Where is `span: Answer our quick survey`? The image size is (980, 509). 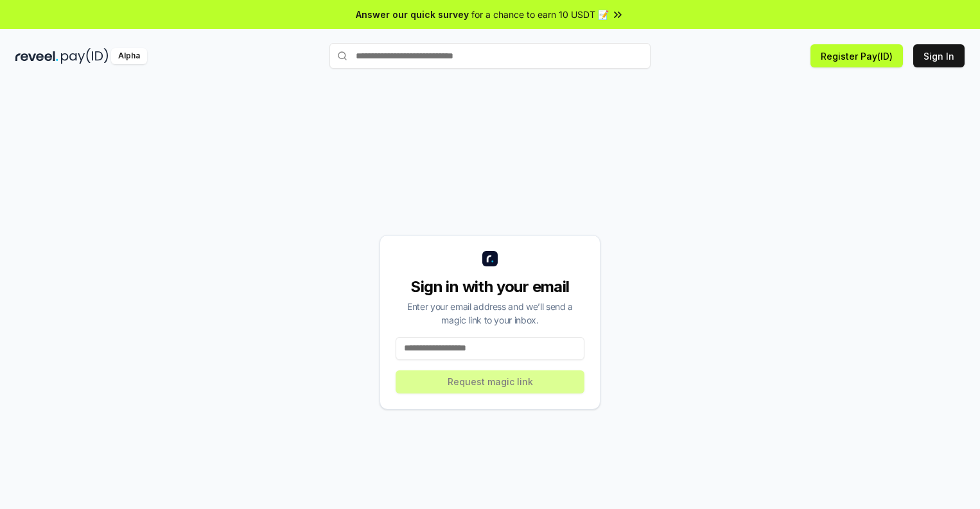
span: Answer our quick survey is located at coordinates (413, 14).